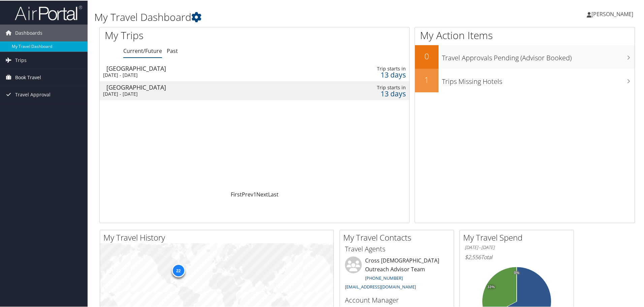 This screenshot has width=644, height=307. I want to click on span: Dashboards, so click(29, 32).